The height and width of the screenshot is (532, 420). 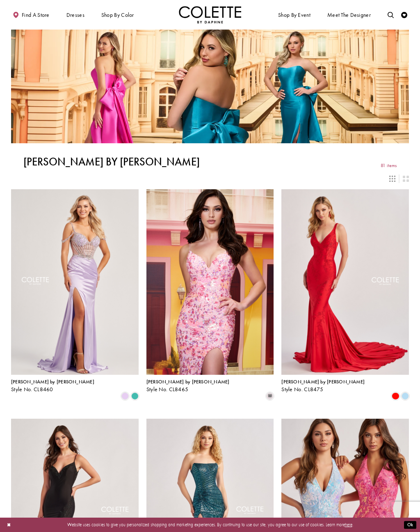 What do you see at coordinates (210, 15) in the screenshot?
I see `a: Visit Home Page` at bounding box center [210, 15].